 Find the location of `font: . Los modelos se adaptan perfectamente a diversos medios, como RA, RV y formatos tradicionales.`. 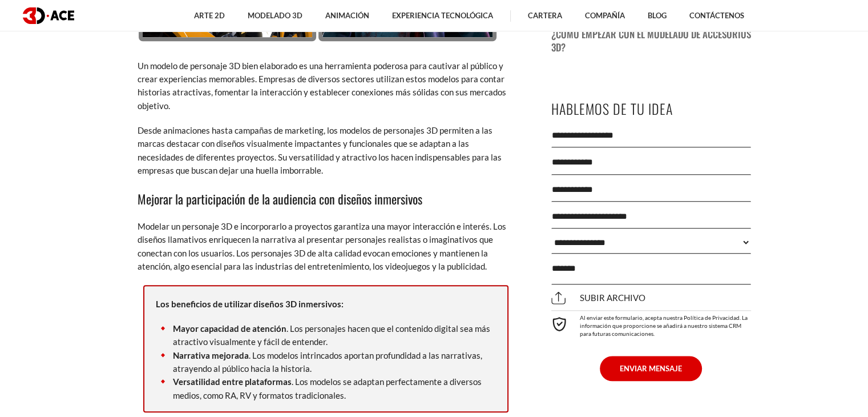

font: . Los modelos se adaptan perfectamente a diversos medios, como RA, RV y formatos tradicionales. is located at coordinates (327, 388).